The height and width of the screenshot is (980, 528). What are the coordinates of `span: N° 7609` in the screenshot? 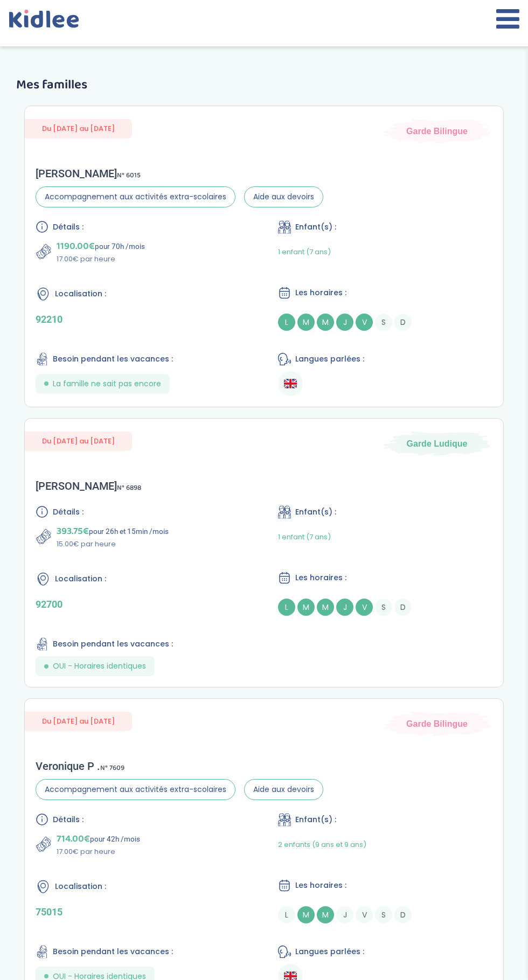 It's located at (112, 768).